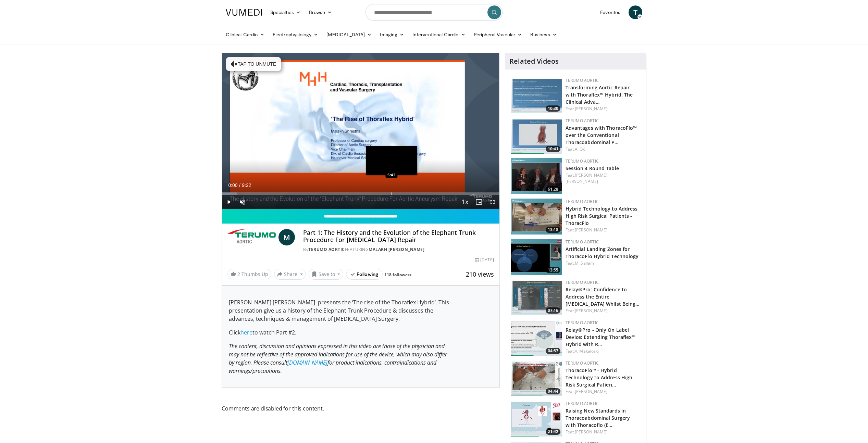 The image size is (868, 443). I want to click on a: Imaging, so click(392, 35).